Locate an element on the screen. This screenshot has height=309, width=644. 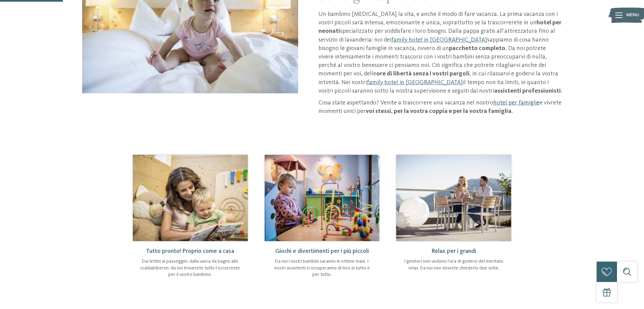
p: Dai lettini ai passeggini, dalla vasca da bagno allo scaldabiberon: da noi troverete tutto l’occo... is located at coordinates (190, 268).